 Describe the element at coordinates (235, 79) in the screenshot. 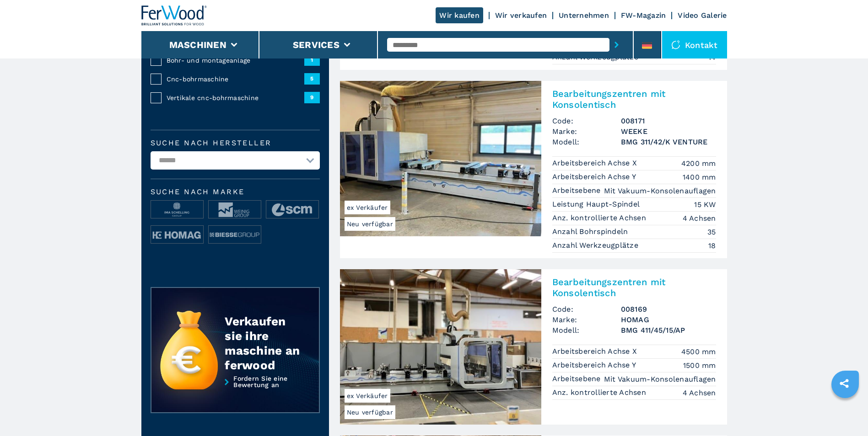

I see `span: Cnc-bohrmaschine` at that location.